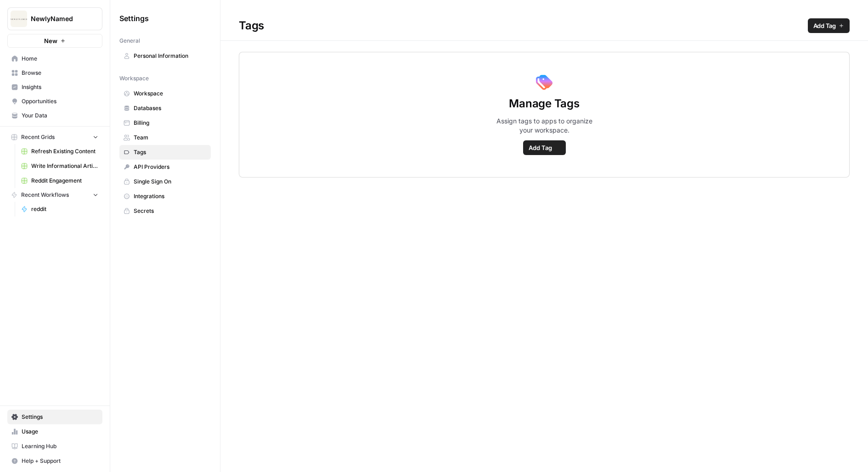 The width and height of the screenshot is (868, 472). Describe the element at coordinates (170, 123) in the screenshot. I see `span: Billing` at that location.